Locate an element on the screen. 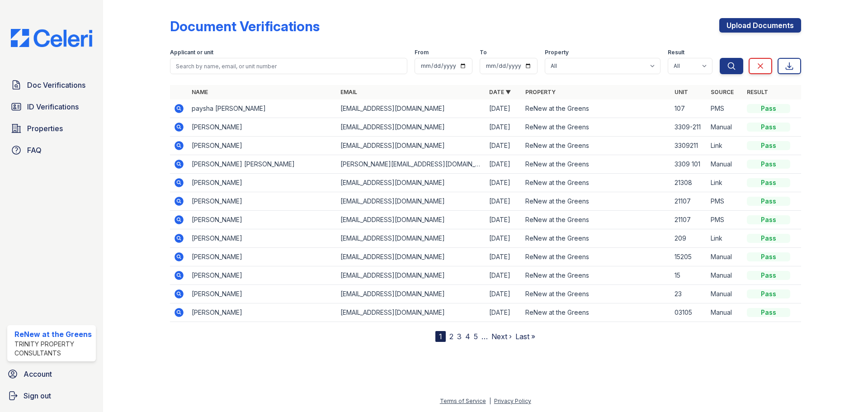  a: Account is located at coordinates (52, 374).